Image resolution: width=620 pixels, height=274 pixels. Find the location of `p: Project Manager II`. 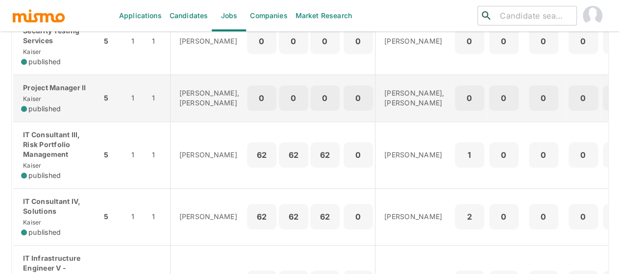

p: Project Manager II is located at coordinates (57, 88).